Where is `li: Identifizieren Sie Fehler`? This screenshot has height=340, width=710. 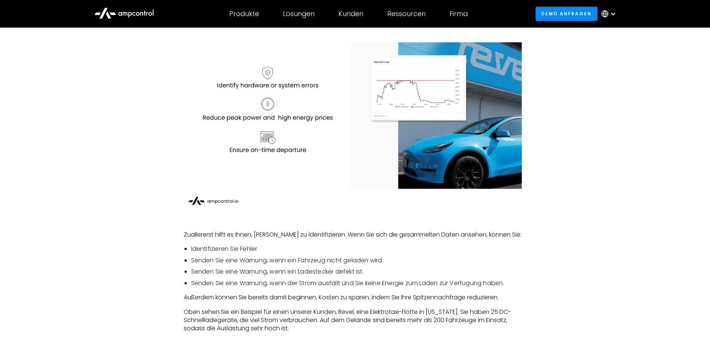
li: Identifizieren Sie Fehler is located at coordinates (359, 249).